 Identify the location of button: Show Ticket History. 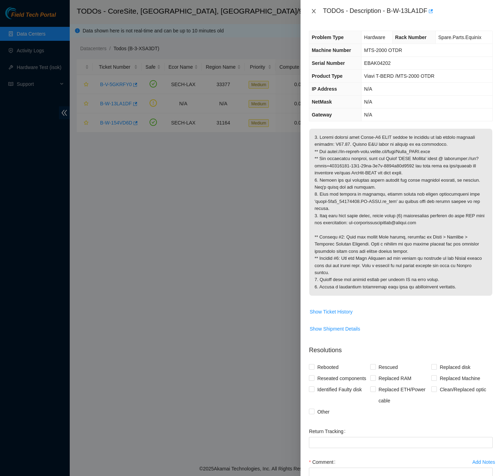
(331, 312).